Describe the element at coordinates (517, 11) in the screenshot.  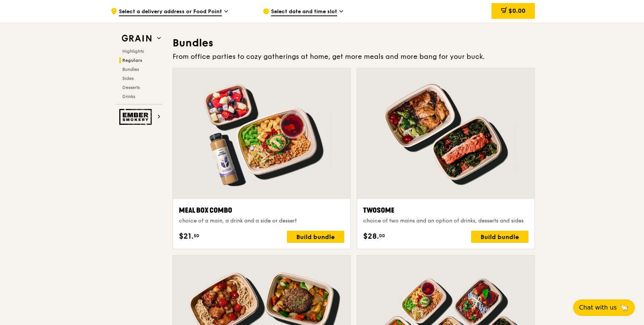
I see `span: $0.00` at that location.